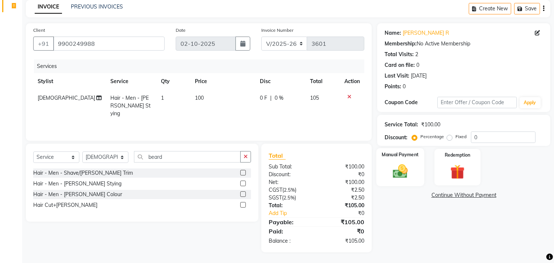  What do you see at coordinates (275, 190) in the screenshot?
I see `span: CGST` at bounding box center [275, 190].